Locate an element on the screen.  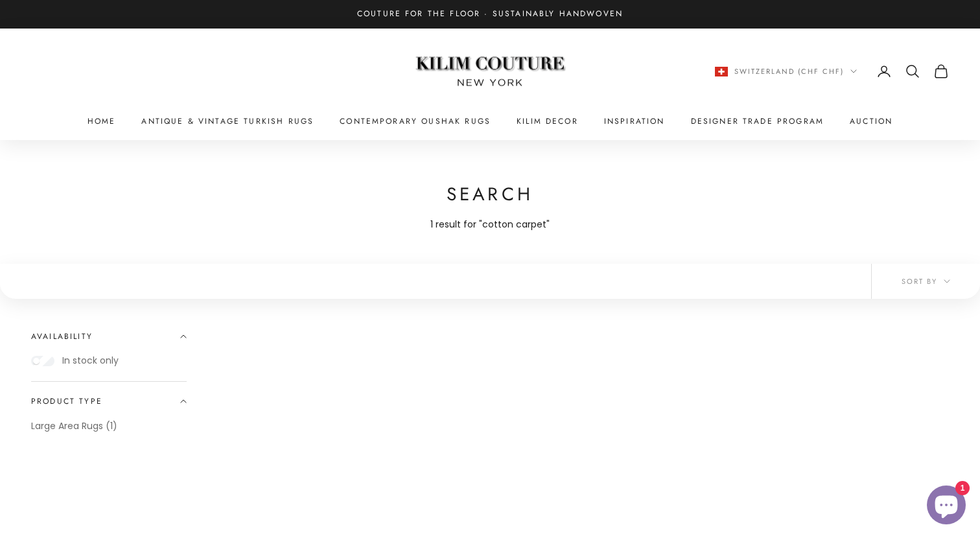
img: Switzerland is located at coordinates (722, 71).